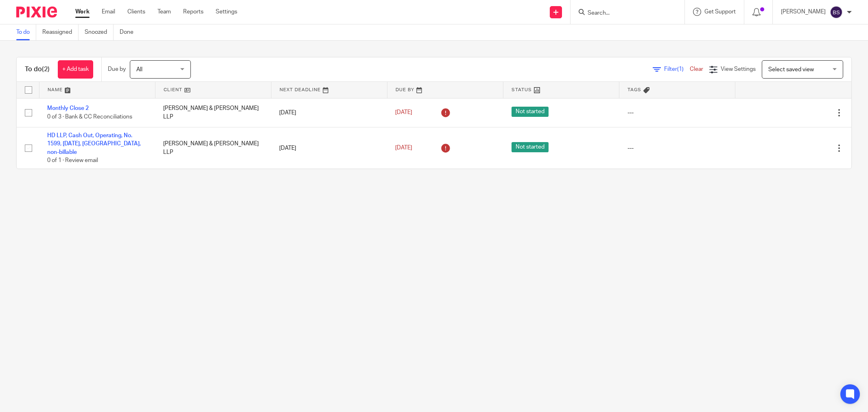 Image resolution: width=868 pixels, height=412 pixels. I want to click on a: Snoozed, so click(99, 32).